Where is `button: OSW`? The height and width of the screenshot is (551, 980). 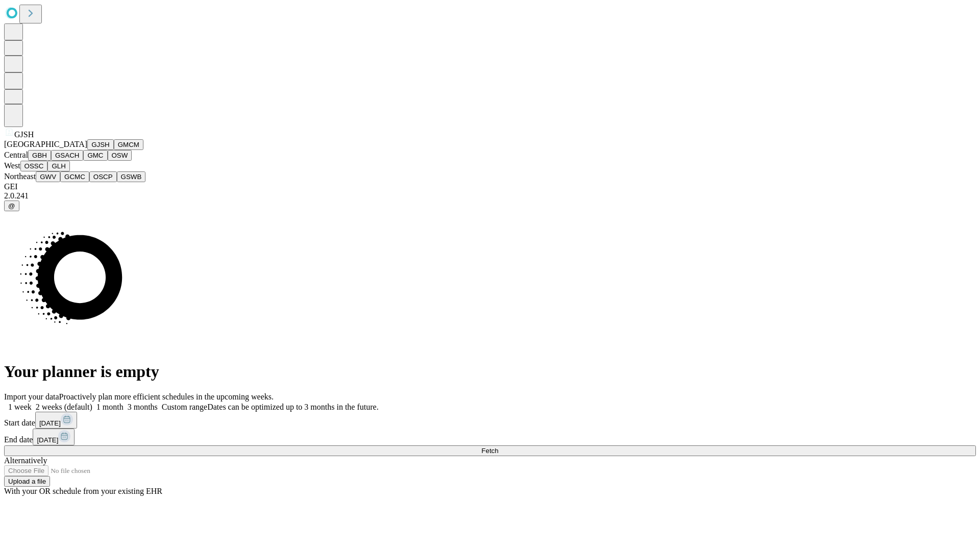
button: OSW is located at coordinates (120, 155).